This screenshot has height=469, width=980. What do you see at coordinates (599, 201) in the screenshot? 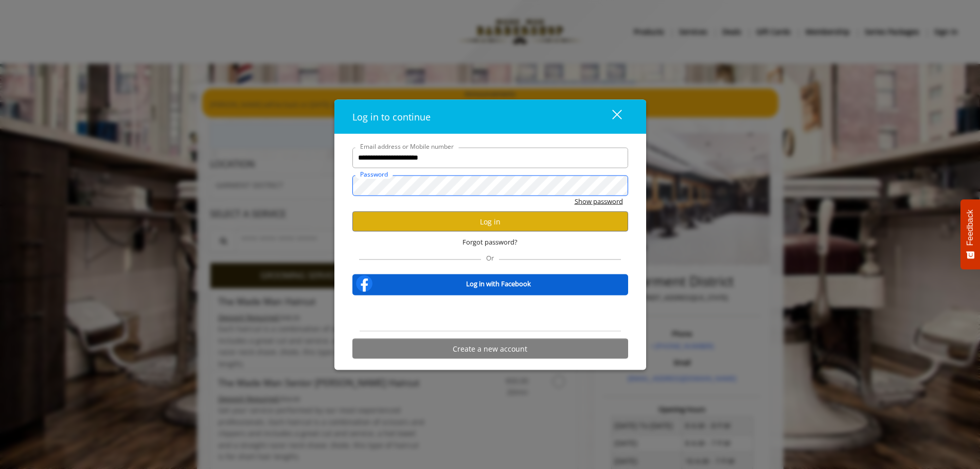
I see `button: Show password` at bounding box center [599, 201].